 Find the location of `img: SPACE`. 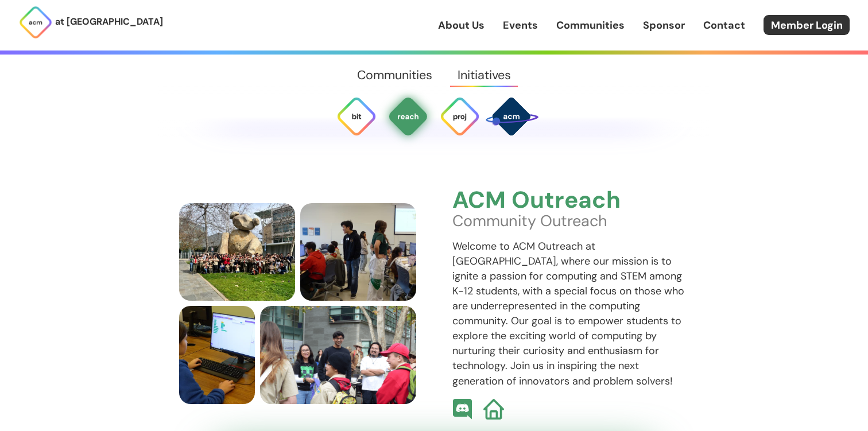

img: SPACE is located at coordinates (511, 116).